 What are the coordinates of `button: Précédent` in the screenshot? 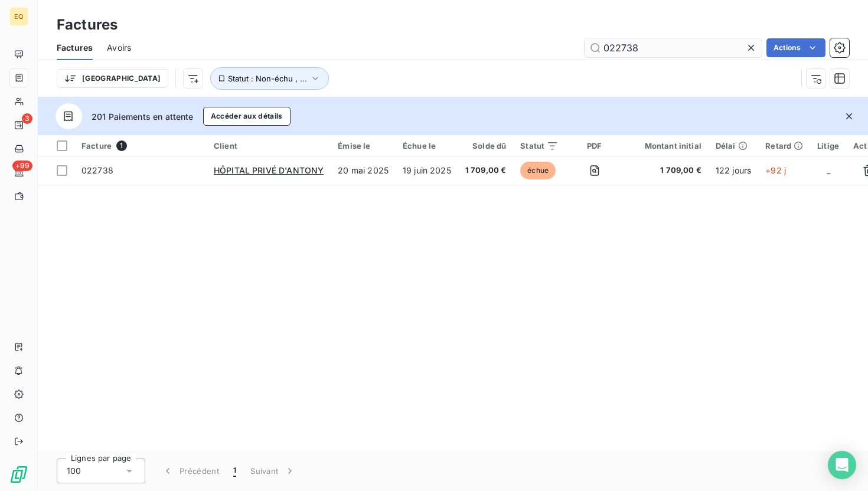 It's located at (190, 471).